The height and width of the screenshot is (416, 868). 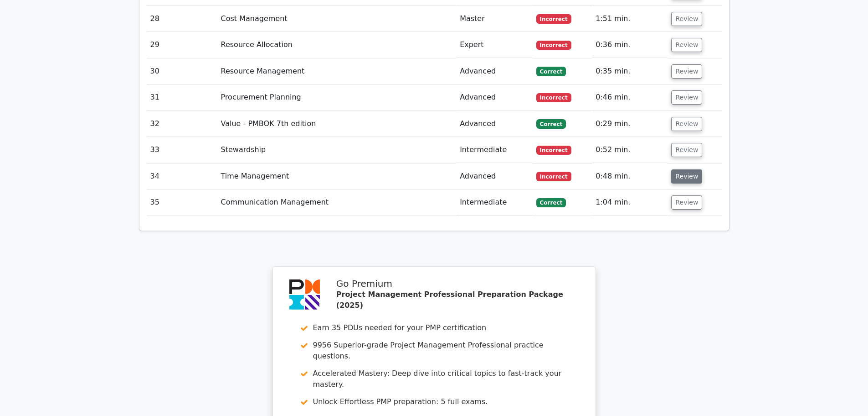 What do you see at coordinates (182, 97) in the screenshot?
I see `td: 31` at bounding box center [182, 97].